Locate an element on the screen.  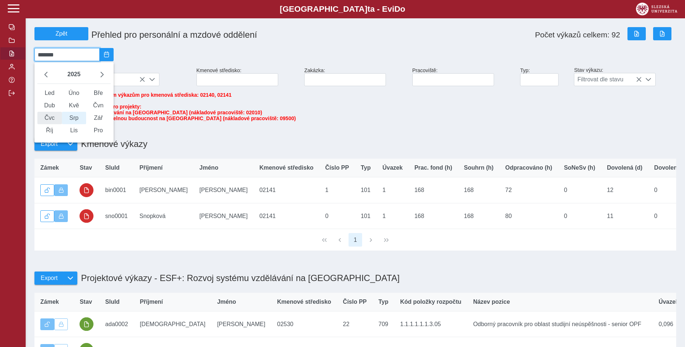
span: D is located at coordinates (398, 9).